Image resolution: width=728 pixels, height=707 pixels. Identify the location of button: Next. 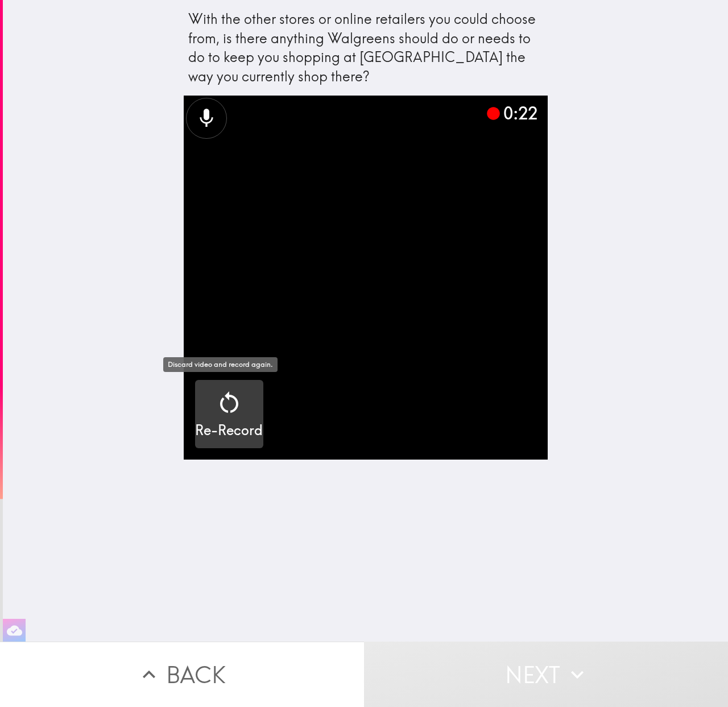
(546, 674).